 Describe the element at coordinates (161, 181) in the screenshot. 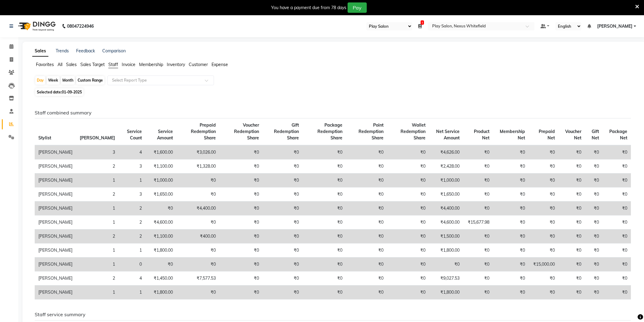

I see `td: ₹1,000.00` at that location.